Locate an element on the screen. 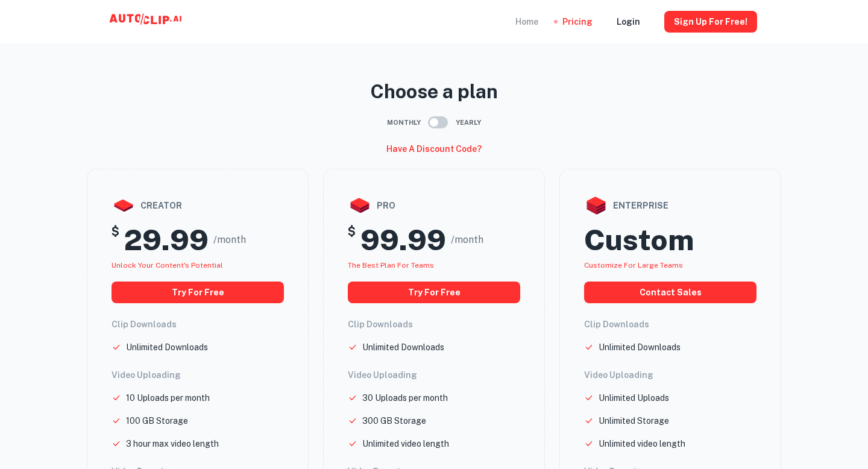 This screenshot has width=868, height=469. p: 100 GB Storage is located at coordinates (157, 421).